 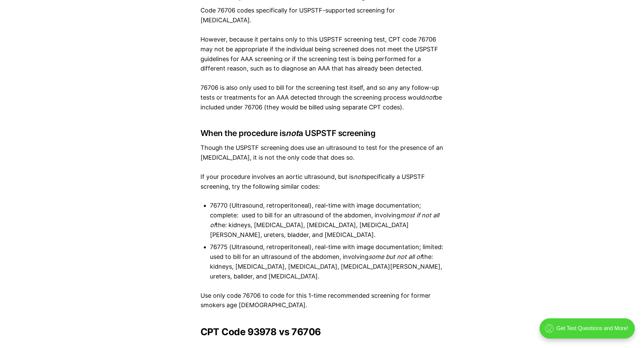 I want to click on h2: CPT Code 93978 vs 76706, so click(x=322, y=332).